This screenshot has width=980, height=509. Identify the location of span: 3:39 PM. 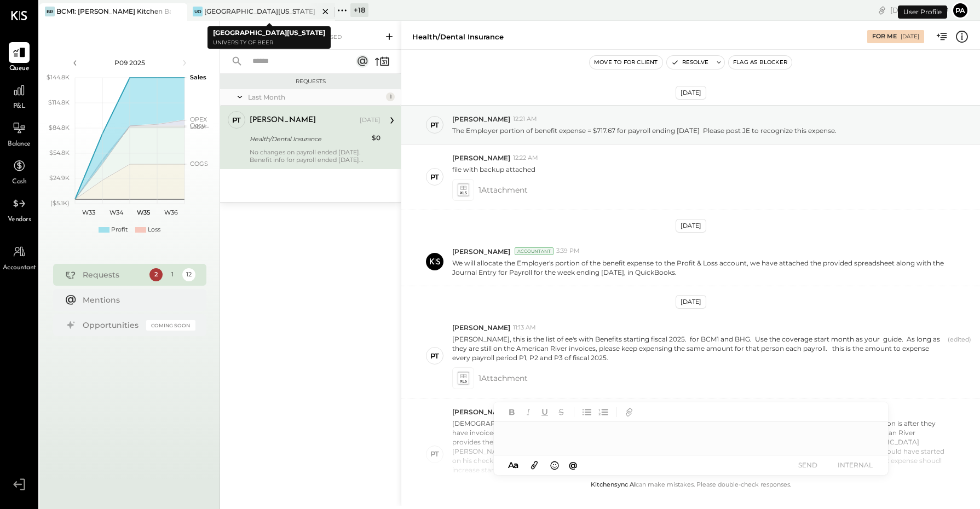
(568, 251).